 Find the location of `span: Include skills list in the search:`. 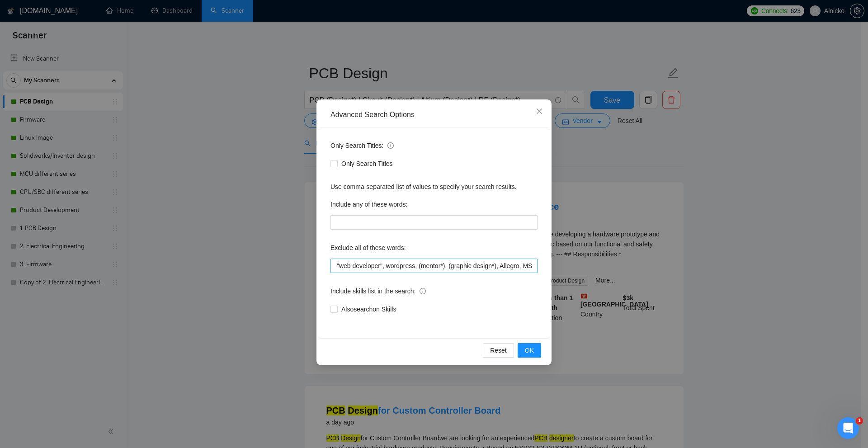

span: Include skills list in the search: is located at coordinates (378, 291).